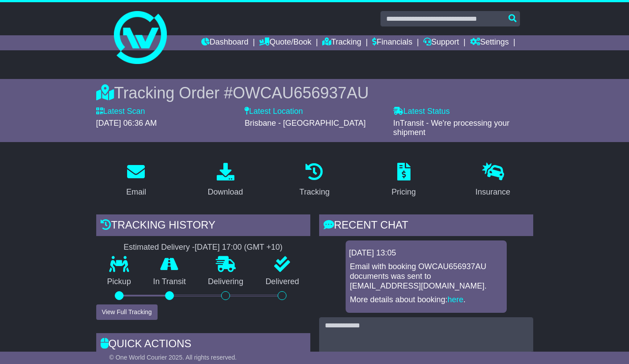 The width and height of the screenshot is (629, 364). What do you see at coordinates (455, 300) in the screenshot?
I see `a: here` at bounding box center [455, 300].